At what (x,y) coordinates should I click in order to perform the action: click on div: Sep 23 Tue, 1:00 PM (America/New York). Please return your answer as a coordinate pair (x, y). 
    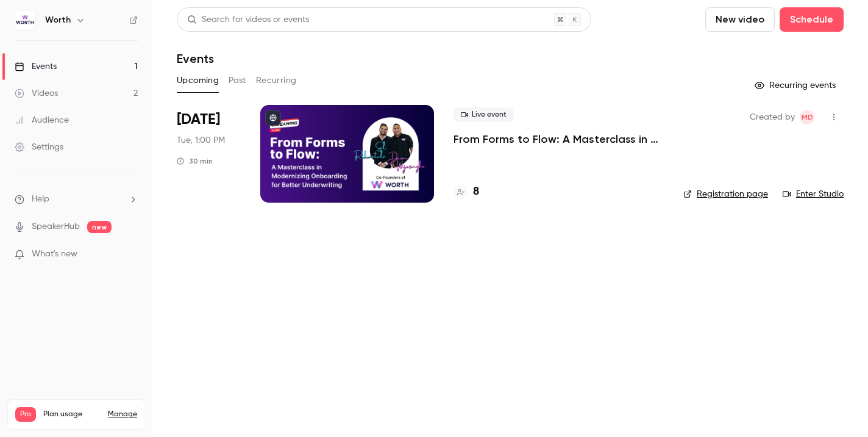
    Looking at the image, I should click on (209, 153).